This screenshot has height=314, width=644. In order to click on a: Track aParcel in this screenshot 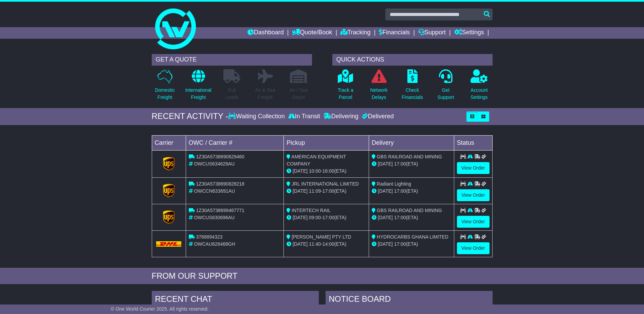, I will do `click(346, 87)`.